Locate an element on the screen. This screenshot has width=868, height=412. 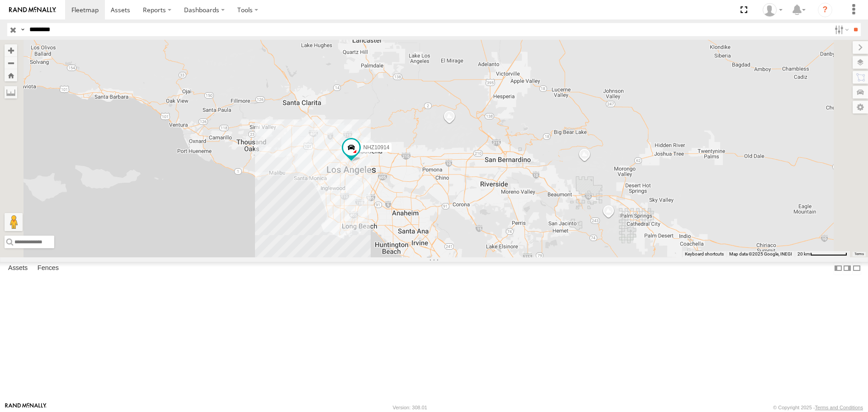
label: Fences is located at coordinates (48, 268).